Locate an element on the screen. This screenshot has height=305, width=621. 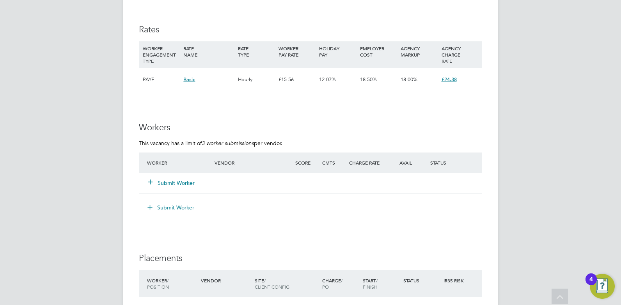
div: Score is located at coordinates (307, 163).